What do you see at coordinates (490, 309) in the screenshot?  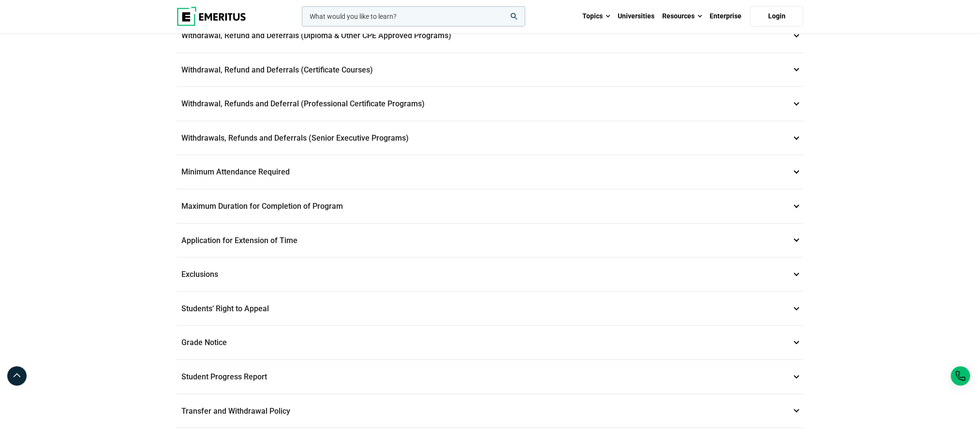 I see `p: Students’ Right to Appeal` at bounding box center [490, 309].